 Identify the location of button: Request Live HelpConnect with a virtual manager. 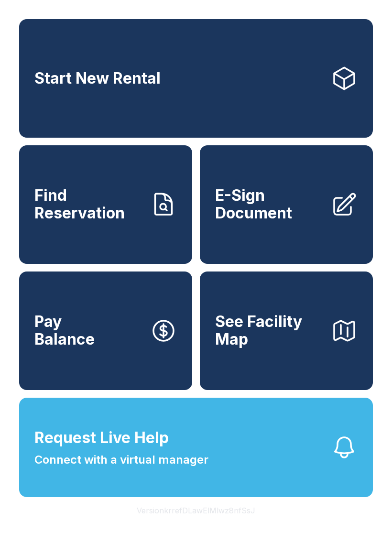
(196, 447).